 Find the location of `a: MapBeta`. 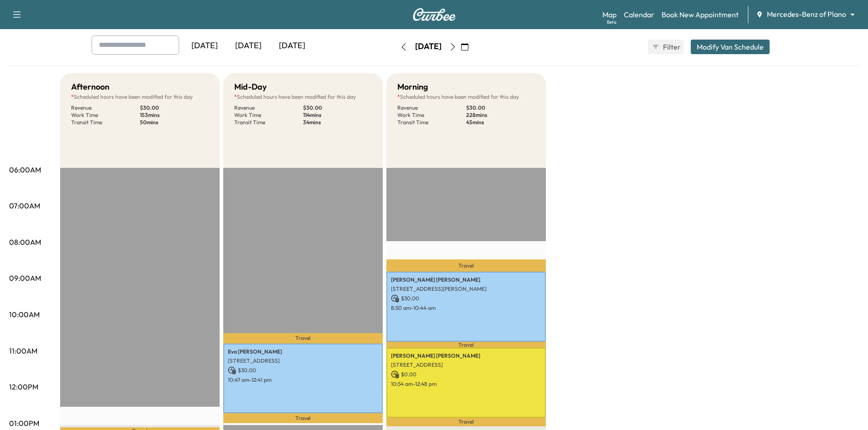

a: MapBeta is located at coordinates (609, 14).